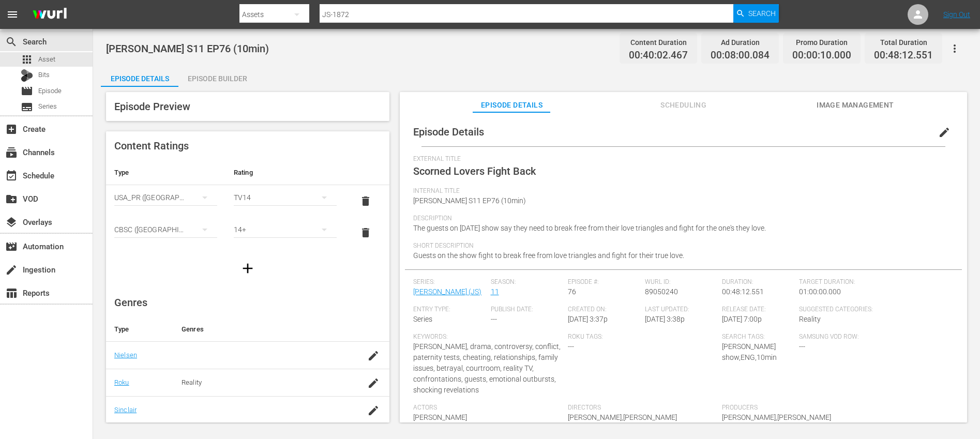 This screenshot has width=980, height=439. I want to click on span: Episode #:, so click(603, 283).